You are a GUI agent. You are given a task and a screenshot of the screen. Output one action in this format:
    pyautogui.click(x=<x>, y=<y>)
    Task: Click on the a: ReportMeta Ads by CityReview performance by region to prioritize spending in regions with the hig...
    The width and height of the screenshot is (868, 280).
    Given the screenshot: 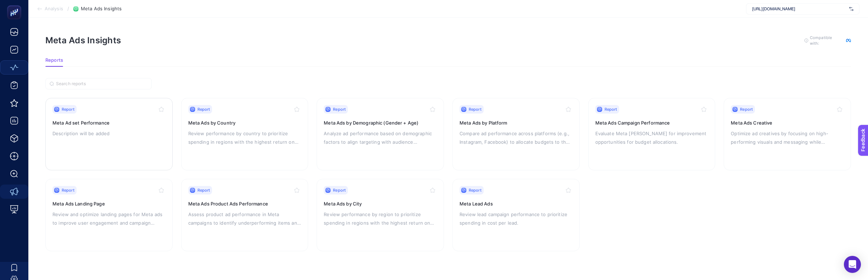 What is the action you would take?
    pyautogui.click(x=380, y=215)
    